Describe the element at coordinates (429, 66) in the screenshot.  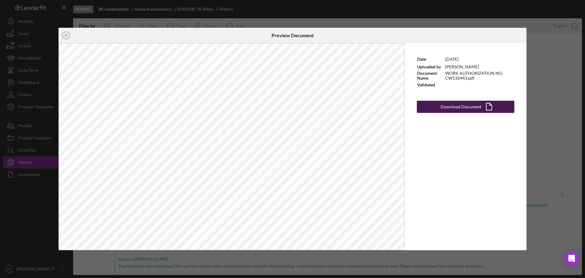
I see `b: Uploaded by` at that location.